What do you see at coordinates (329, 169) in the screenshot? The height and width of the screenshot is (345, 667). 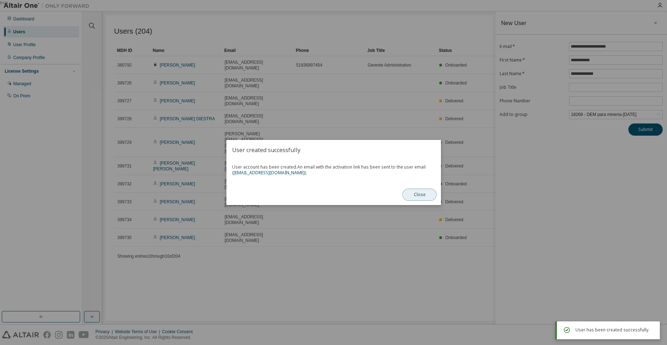 I see `span: An email with the activation link has been sent to the user email ( ).` at bounding box center [329, 169].